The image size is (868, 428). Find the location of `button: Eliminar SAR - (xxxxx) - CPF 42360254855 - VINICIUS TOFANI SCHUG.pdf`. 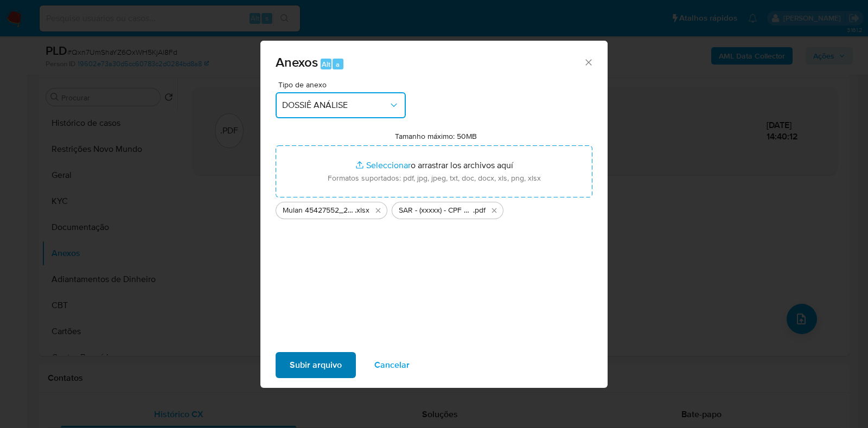

button: Eliminar SAR - (xxxxx) - CPF 42360254855 - VINICIUS TOFANI SCHUG.pdf is located at coordinates (494, 211).